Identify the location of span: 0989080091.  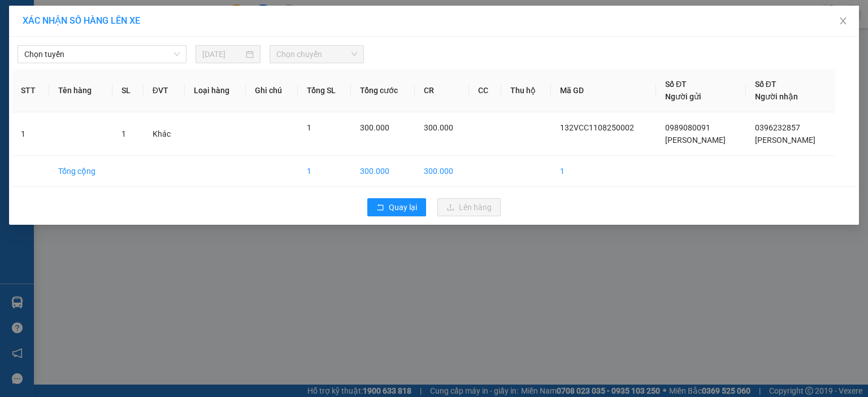
(688, 128).